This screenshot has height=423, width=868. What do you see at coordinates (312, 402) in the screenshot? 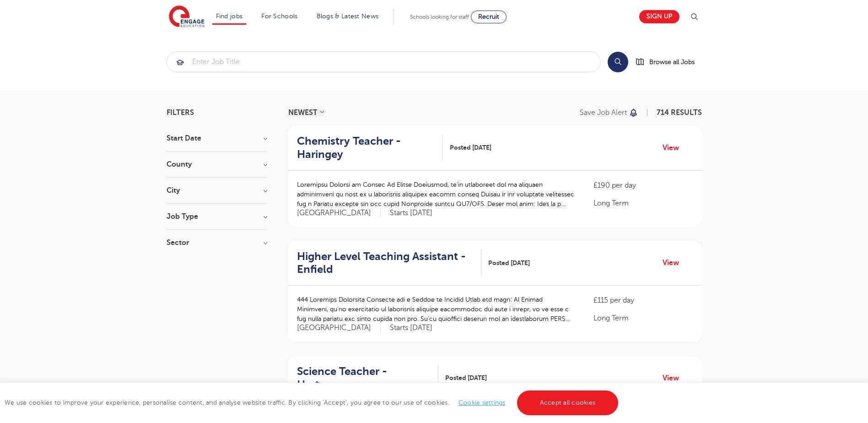
I see `span: We use cookies to improve your experience, personalise content, and analyse website traffic. By c...` at bounding box center [312, 402].